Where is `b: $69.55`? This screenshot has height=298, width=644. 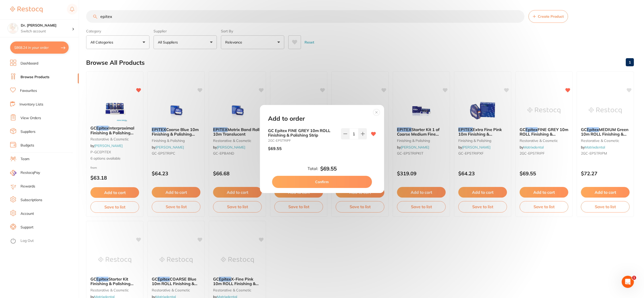 b: $69.55 is located at coordinates (329, 169).